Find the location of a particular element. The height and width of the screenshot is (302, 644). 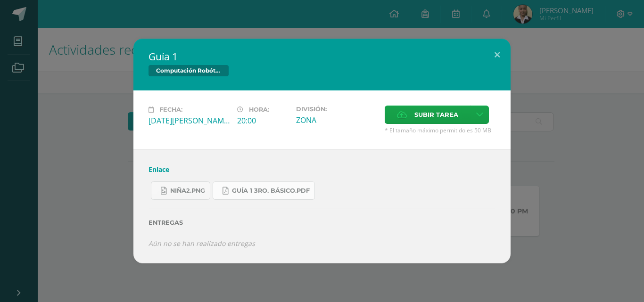

span: Guía 1 3ro. Básico.pdf is located at coordinates (271, 191).